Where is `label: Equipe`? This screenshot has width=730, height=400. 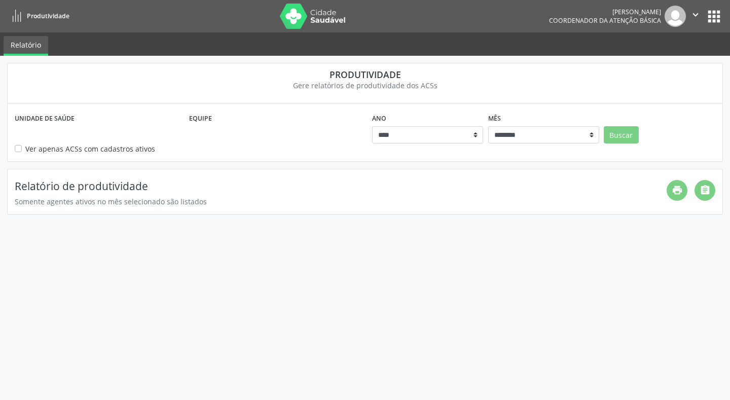
label: Equipe is located at coordinates (200, 118).